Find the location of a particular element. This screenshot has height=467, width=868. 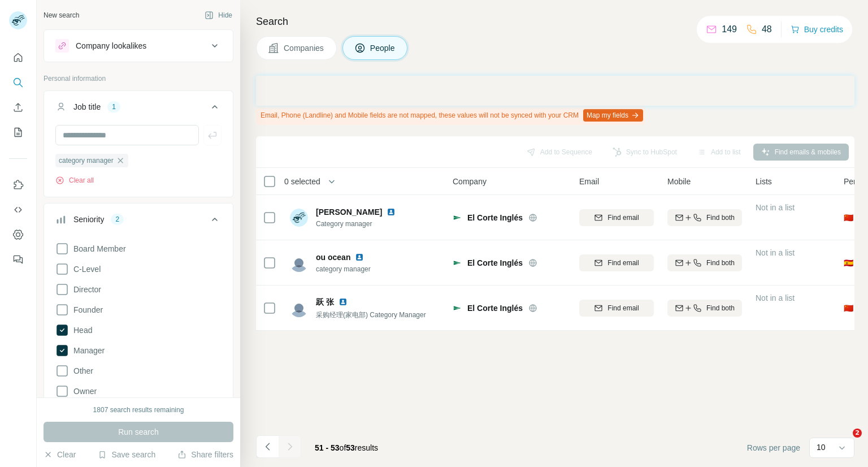

span: Founder is located at coordinates (86, 310).